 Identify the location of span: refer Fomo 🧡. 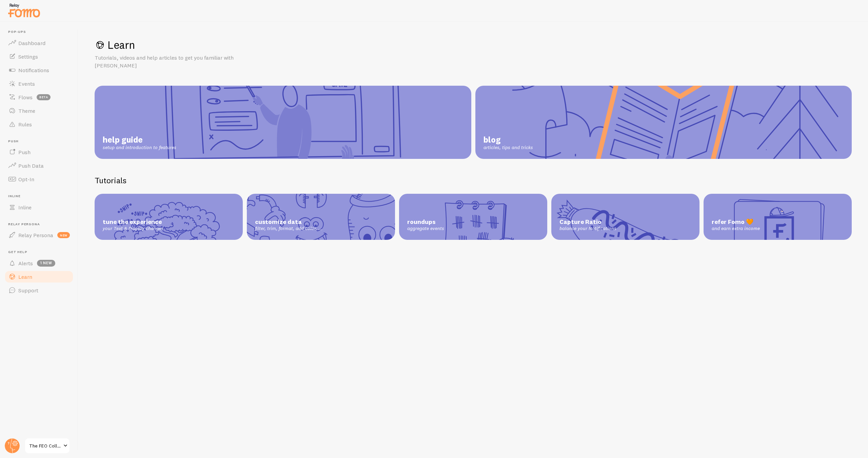
(778, 222).